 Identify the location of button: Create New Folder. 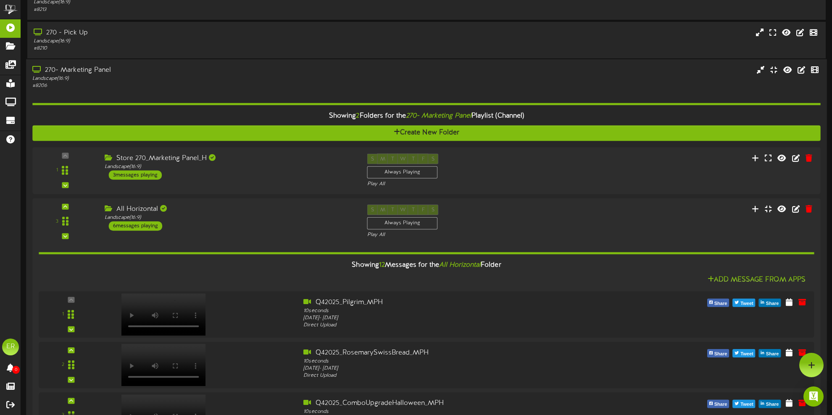
(427, 133).